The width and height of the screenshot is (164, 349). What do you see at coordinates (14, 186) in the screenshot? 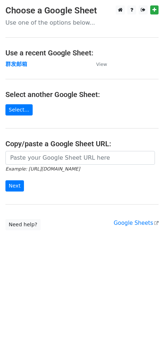
I see `input: Next` at bounding box center [14, 186].